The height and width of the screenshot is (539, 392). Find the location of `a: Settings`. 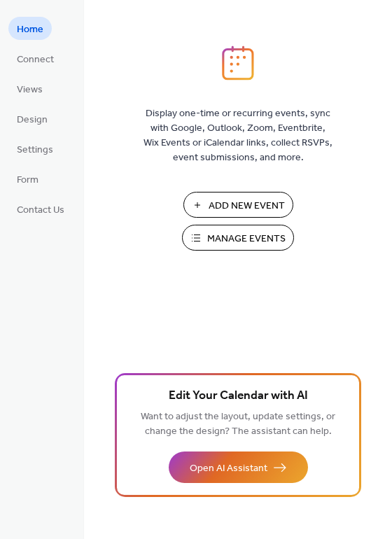

a: Settings is located at coordinates (35, 148).